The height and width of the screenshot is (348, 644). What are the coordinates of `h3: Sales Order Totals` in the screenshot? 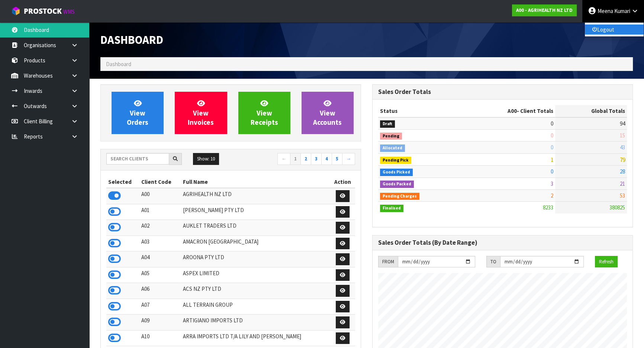 It's located at (502, 92).